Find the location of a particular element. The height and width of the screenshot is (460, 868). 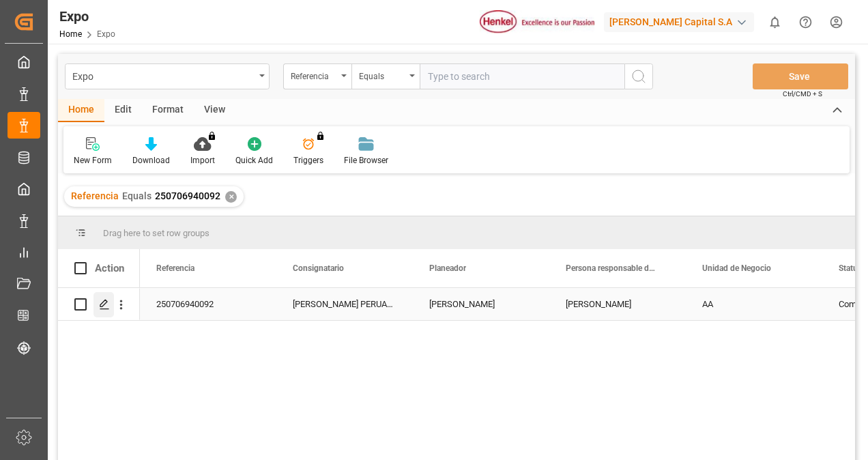

div: Edit is located at coordinates (123, 111).